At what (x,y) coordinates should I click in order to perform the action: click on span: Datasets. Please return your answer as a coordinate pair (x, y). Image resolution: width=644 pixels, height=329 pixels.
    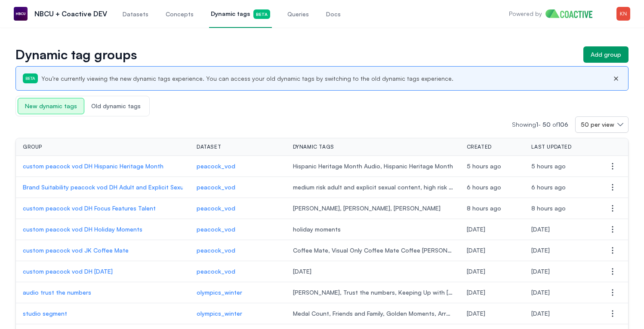
    Looking at the image, I should click on (136, 14).